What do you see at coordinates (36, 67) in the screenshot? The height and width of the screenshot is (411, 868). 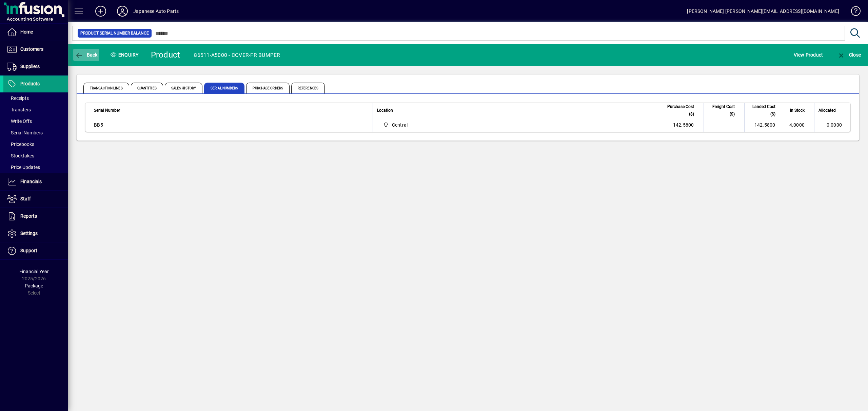 I see `a: Suppliers` at bounding box center [36, 67].